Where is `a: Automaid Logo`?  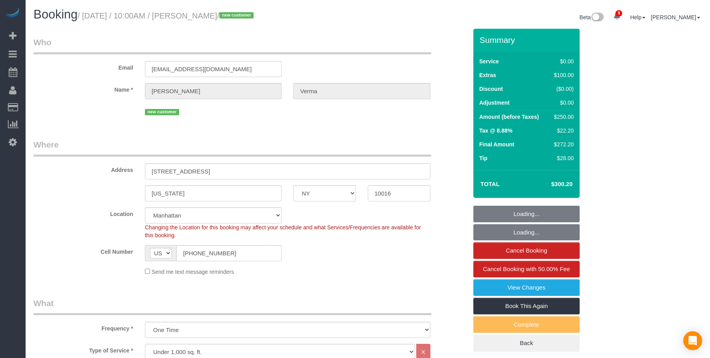
a: Automaid Logo is located at coordinates (13, 13).